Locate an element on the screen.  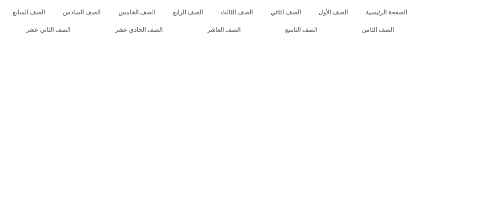
a: الصف الأول is located at coordinates (333, 13).